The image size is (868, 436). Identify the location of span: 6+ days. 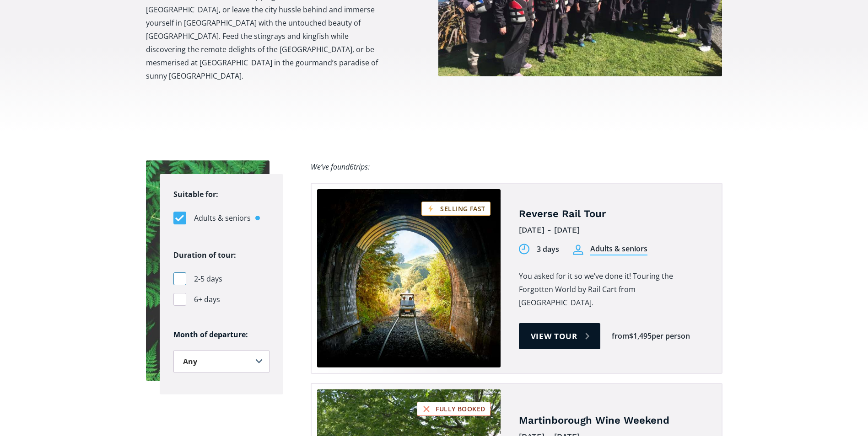
(207, 299).